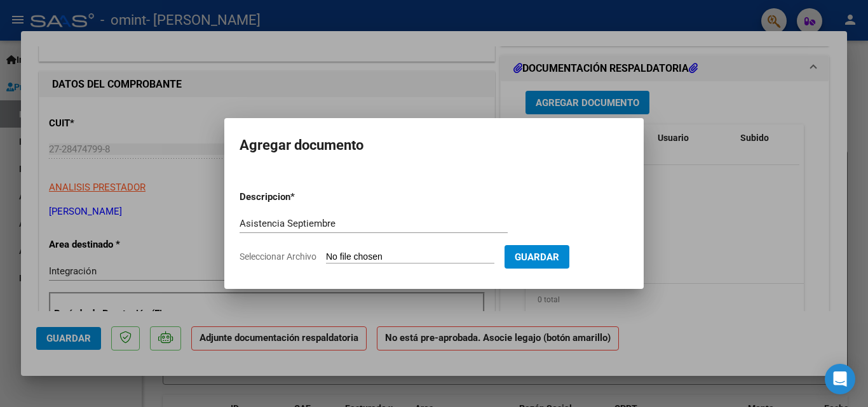  What do you see at coordinates (298, 197) in the screenshot?
I see `p: Descripcion` at bounding box center [298, 197].